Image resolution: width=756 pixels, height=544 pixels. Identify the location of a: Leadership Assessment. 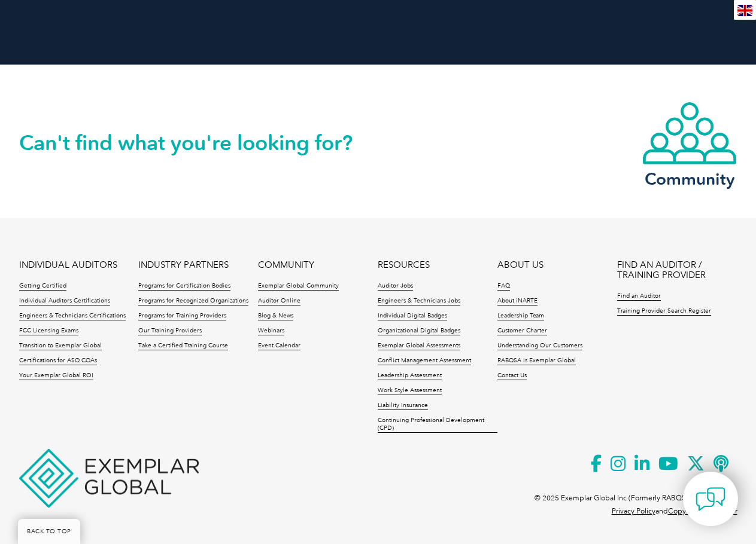
(409, 376).